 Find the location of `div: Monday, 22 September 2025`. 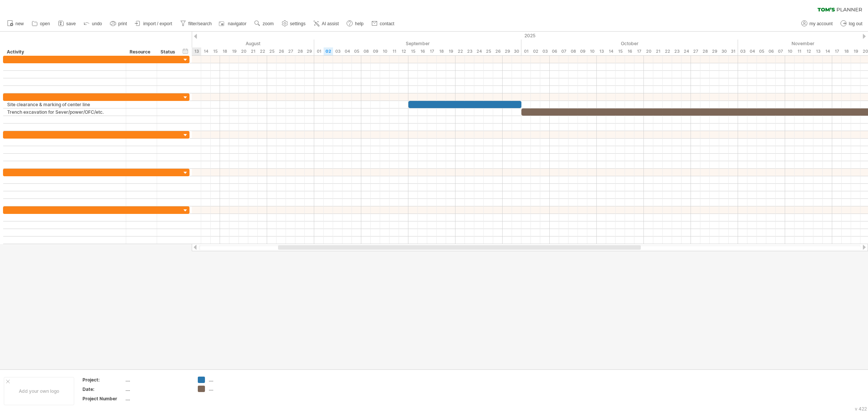

div: Monday, 22 September 2025 is located at coordinates (459, 52).